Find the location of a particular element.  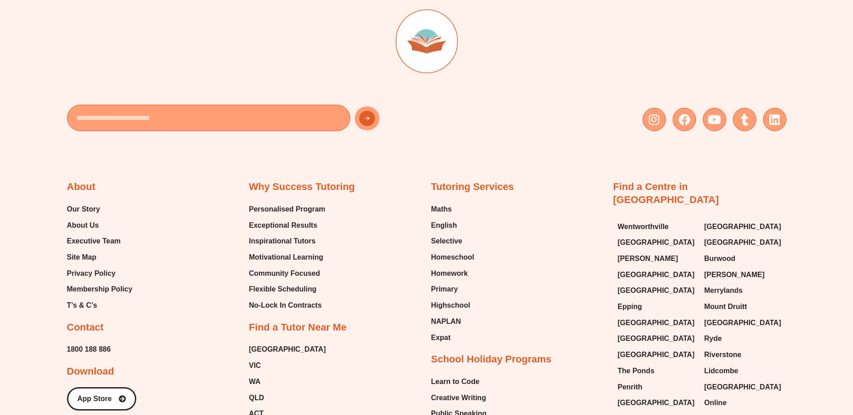

span: Ryde is located at coordinates (713, 339).